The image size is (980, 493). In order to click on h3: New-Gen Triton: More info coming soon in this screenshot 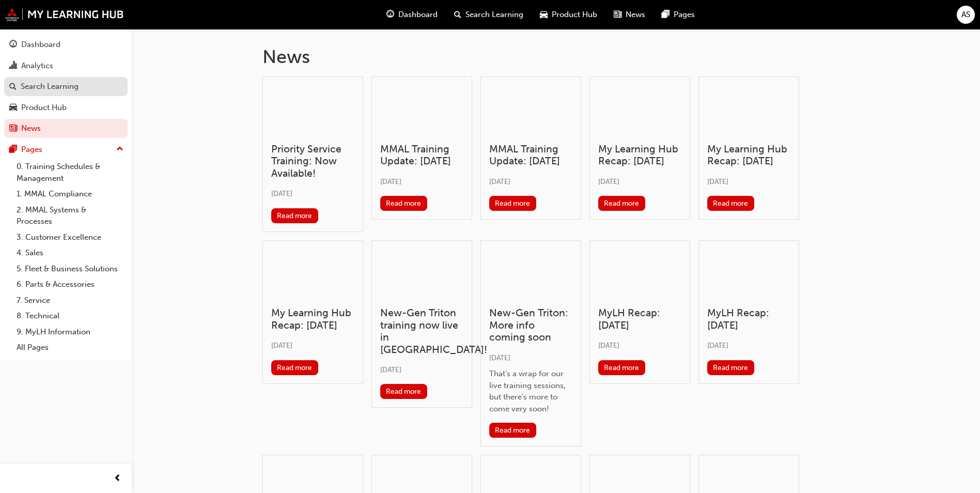, I will do `click(531, 325)`.